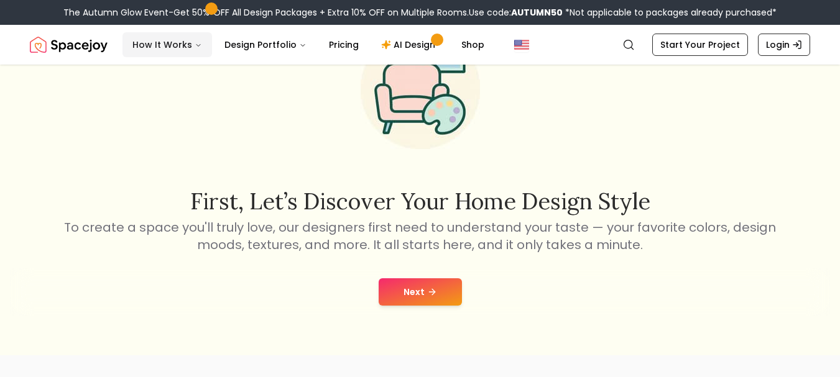  Describe the element at coordinates (25, 37) in the screenshot. I see `img: website_grey.svg` at that location.